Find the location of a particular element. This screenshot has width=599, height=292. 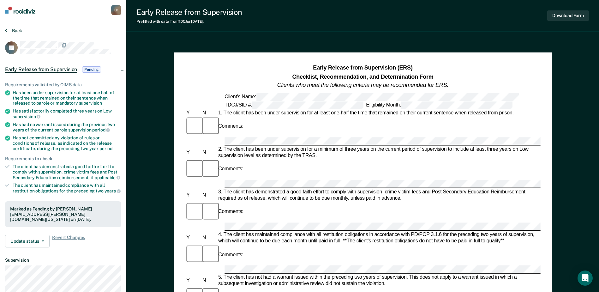

span: applicable is located at coordinates (107, 177).